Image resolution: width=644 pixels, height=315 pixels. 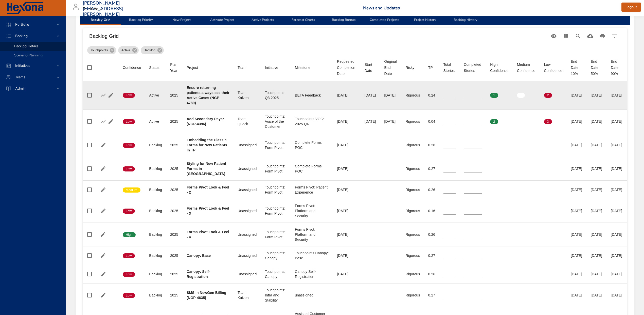 What do you see at coordinates (247, 121) in the screenshot?
I see `div: Team Quack` at bounding box center [247, 121].